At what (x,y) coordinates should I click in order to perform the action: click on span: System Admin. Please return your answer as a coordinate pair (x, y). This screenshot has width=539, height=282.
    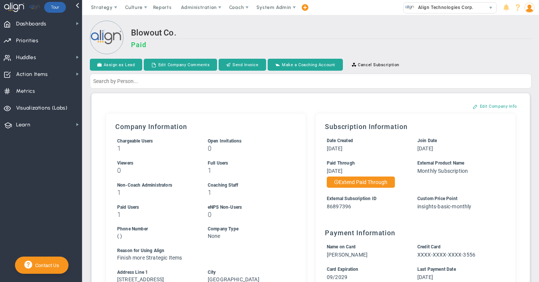
    Looking at the image, I should click on (274, 7).